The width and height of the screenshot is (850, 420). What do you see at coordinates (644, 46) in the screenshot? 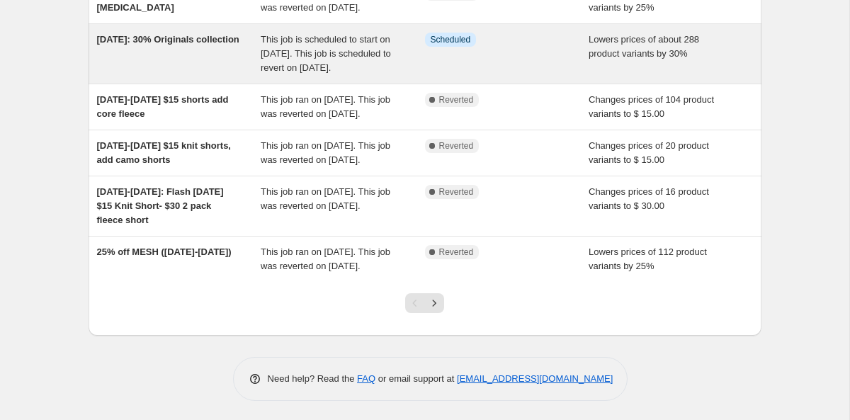
I see `span: Lowers prices of about 288 product variants by 30%` at bounding box center [644, 46].